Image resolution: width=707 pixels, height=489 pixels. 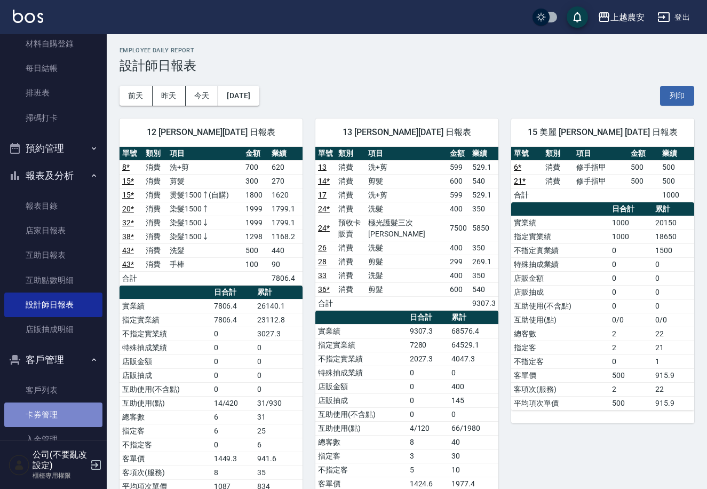 I want to click on td: 店販金額, so click(x=165, y=361).